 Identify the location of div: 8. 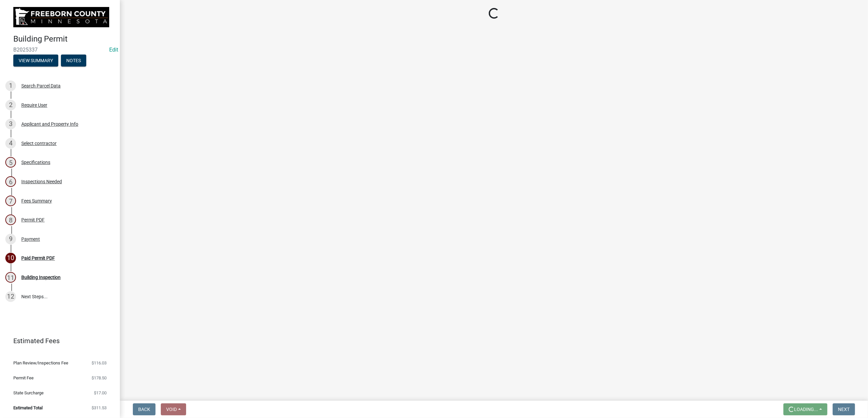
(11, 220).